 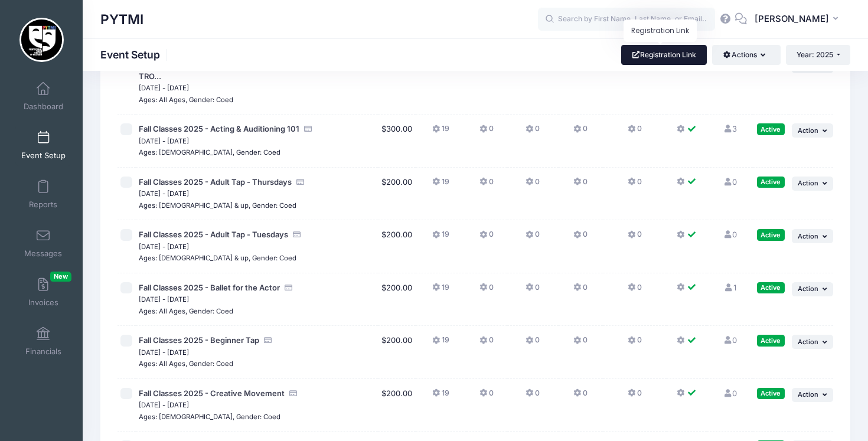 I want to click on span: Fall Classes 2025 - Beginner Tap, so click(x=199, y=340).